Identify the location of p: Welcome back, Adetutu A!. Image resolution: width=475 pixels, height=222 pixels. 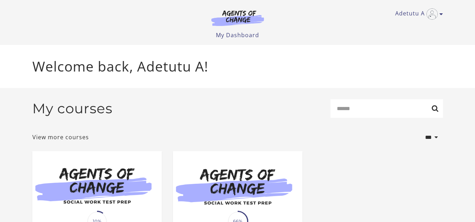
(238, 66).